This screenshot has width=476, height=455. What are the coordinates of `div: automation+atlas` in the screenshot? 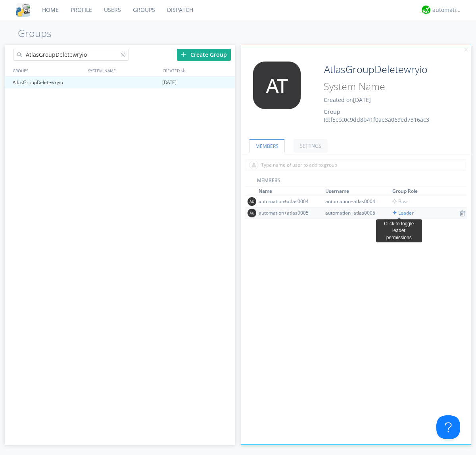 It's located at (447, 10).